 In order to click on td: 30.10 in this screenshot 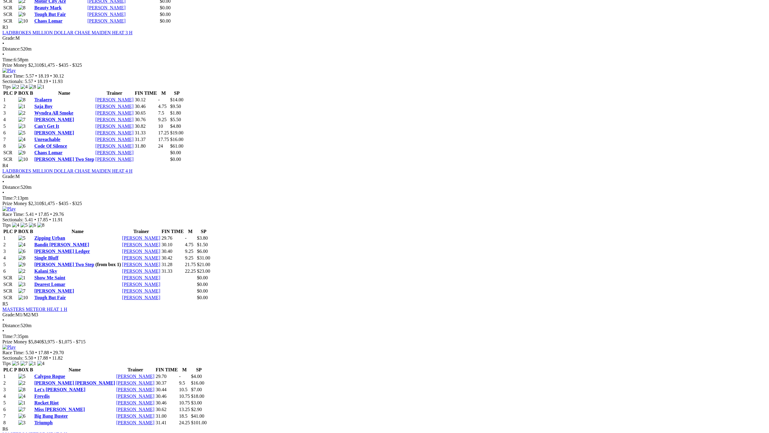, I will do `click(173, 244)`.